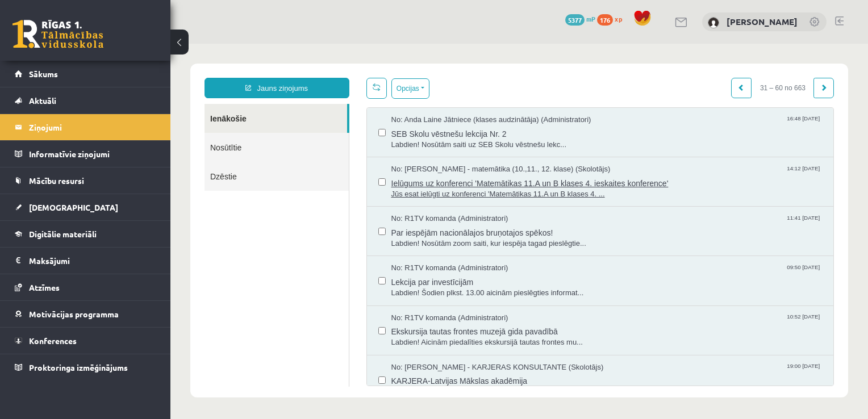 This screenshot has width=868, height=419. I want to click on span: Ekskursija tautas frontes muzejā gida pavadībā, so click(437, 286).